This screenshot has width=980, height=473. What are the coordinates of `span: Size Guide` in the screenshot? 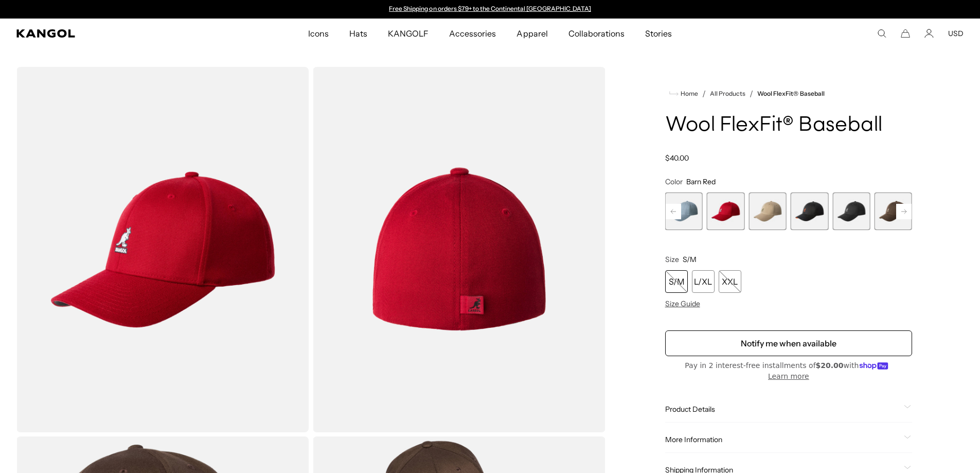 It's located at (683, 303).